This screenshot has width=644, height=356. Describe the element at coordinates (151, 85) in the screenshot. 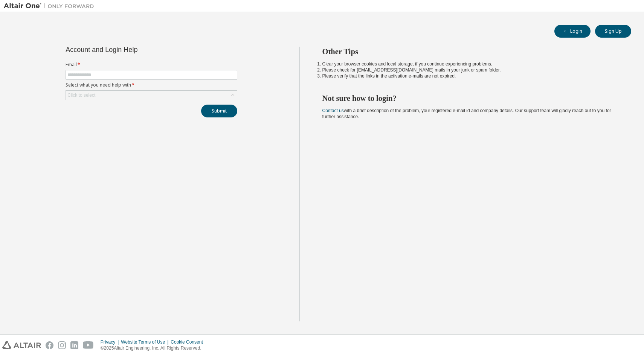

I see `label: Select what you need help with` at that location.